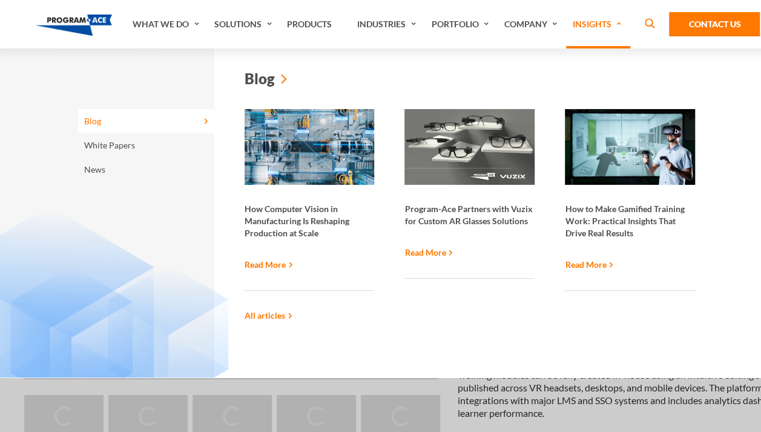  Describe the element at coordinates (714, 24) in the screenshot. I see `a: Contact Us` at that location.